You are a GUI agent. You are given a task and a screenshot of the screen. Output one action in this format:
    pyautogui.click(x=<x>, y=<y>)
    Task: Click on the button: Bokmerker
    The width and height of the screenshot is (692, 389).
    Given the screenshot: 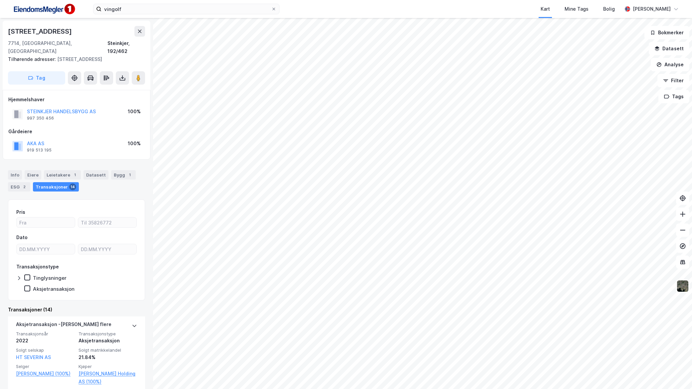 What is the action you would take?
    pyautogui.click(x=667, y=33)
    